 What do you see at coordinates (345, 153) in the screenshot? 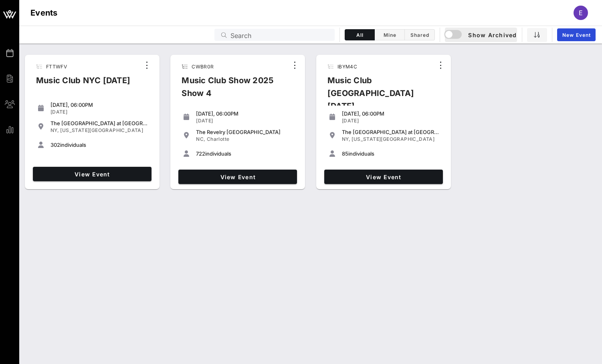
I see `span: 85` at bounding box center [345, 153].